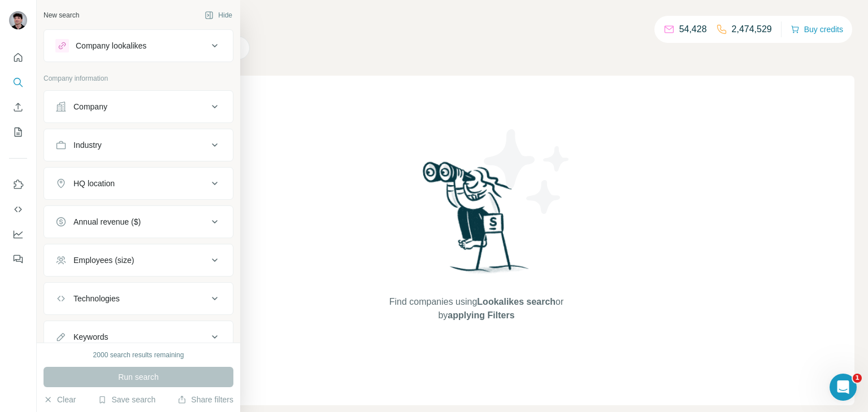  Describe the element at coordinates (139, 337) in the screenshot. I see `button: Keywords` at that location.